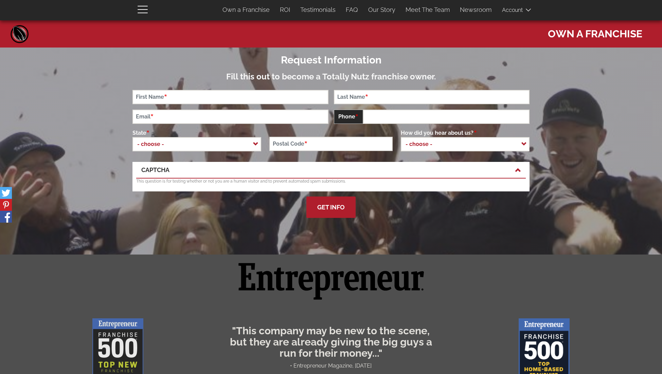 This screenshot has height=374, width=662. What do you see at coordinates (331, 282) in the screenshot?
I see `img: Entrepreneur Magazine Logo` at bounding box center [331, 282].